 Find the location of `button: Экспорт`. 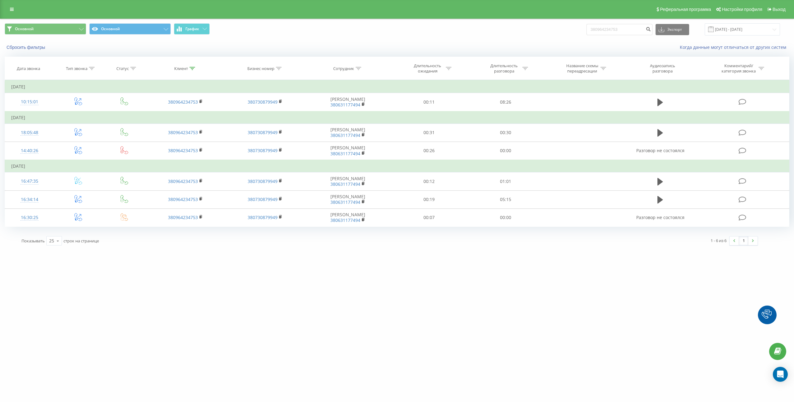

button: Экспорт is located at coordinates (672, 30).